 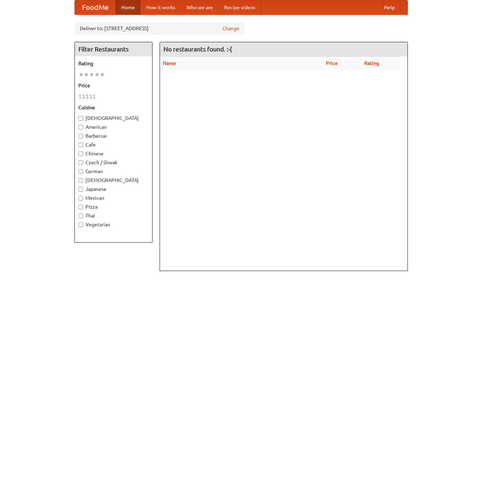 I want to click on input: Barbecue, so click(x=81, y=136).